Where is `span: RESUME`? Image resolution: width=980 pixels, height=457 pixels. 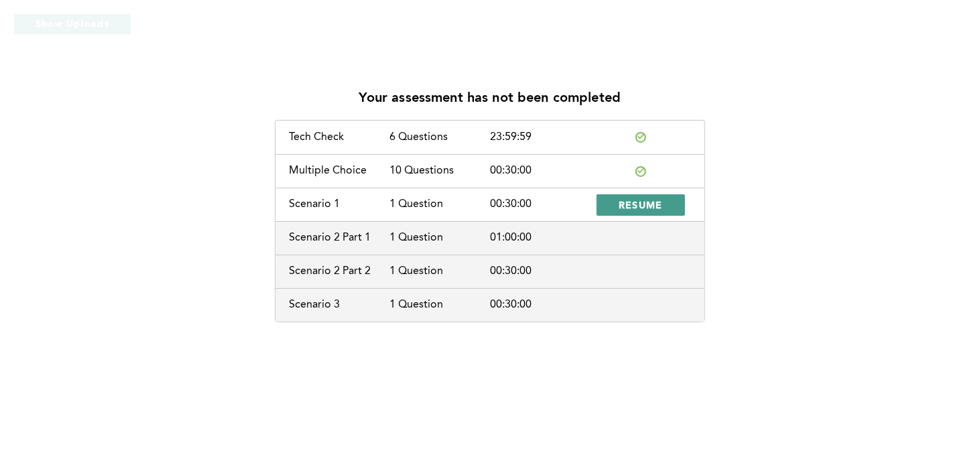
span: RESUME is located at coordinates (641, 204).